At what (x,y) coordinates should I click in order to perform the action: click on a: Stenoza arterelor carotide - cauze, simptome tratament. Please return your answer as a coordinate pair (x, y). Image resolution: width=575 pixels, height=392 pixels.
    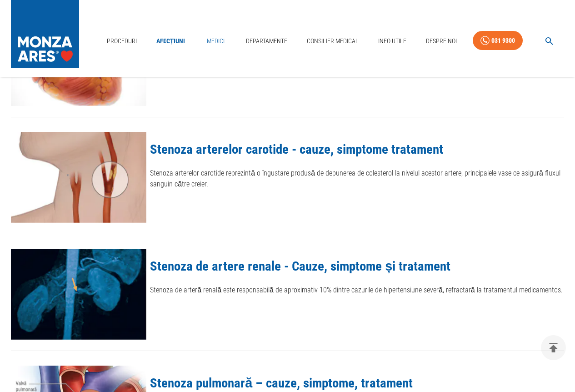
    Looking at the image, I should click on (296, 149).